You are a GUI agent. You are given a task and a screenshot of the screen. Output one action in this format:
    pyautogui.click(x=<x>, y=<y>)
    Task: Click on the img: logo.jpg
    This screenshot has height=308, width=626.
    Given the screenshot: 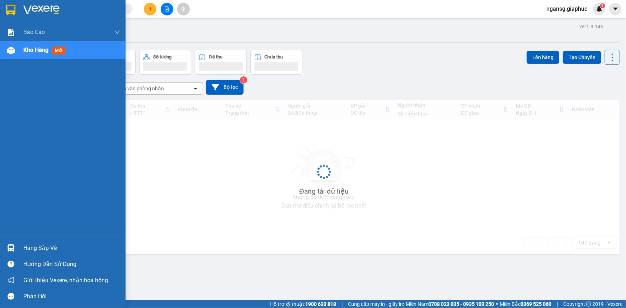 What is the action you would take?
    pyautogui.click(x=86, y=18)
    